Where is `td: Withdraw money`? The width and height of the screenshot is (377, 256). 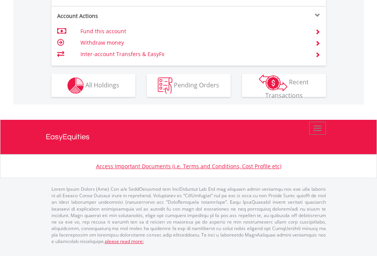 td: Withdraw money is located at coordinates (193, 43).